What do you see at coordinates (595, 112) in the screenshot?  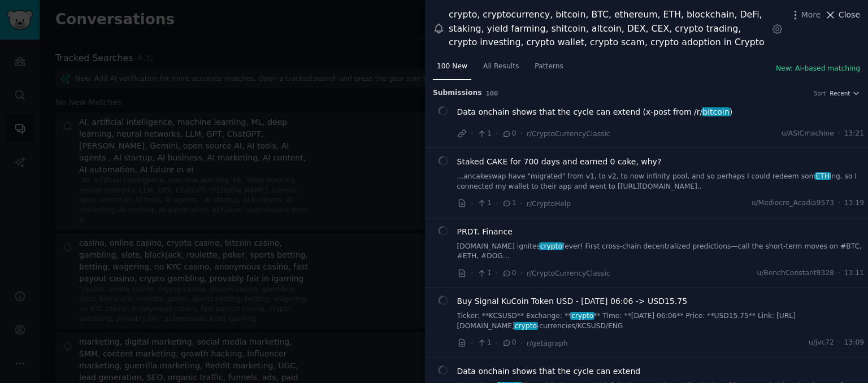 I see `a: Data onchain shows that the cycle can extend (x-post from /r/bitcoin)` at bounding box center [595, 112].